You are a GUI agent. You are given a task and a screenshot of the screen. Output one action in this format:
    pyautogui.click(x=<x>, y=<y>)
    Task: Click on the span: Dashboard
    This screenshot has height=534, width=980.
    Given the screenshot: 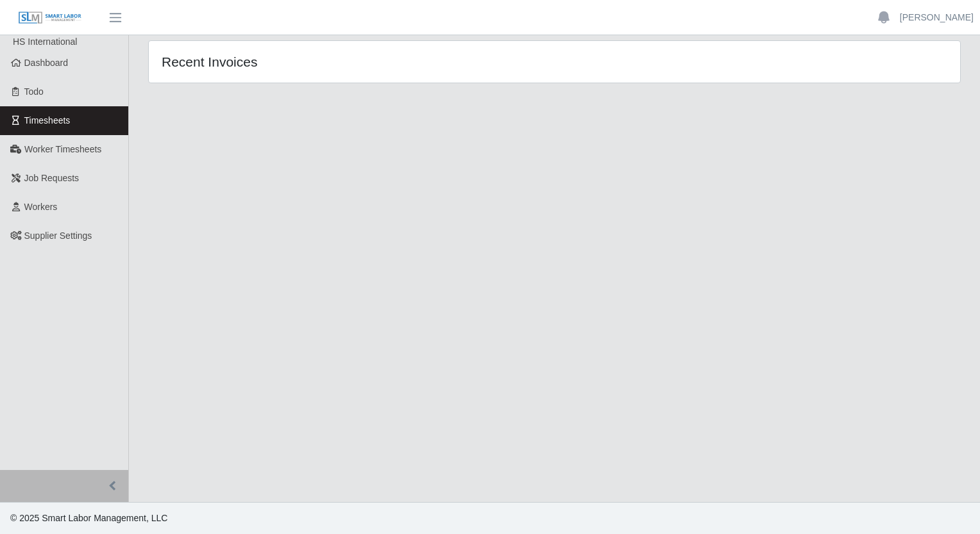 What is the action you would take?
    pyautogui.click(x=46, y=63)
    